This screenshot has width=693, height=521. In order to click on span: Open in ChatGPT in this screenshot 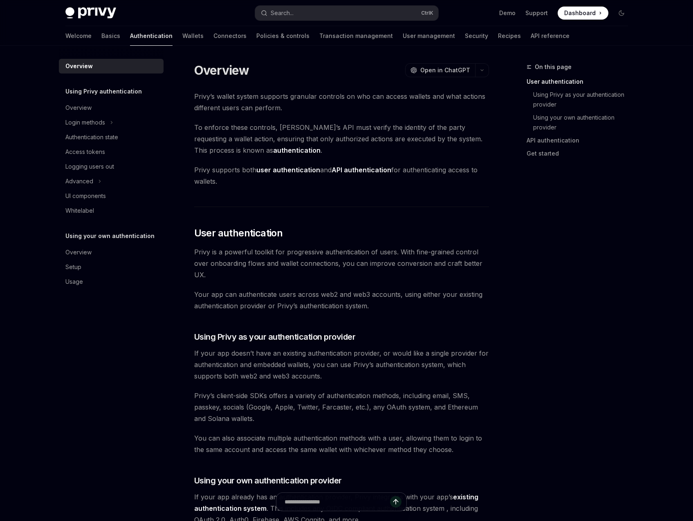, I will do `click(445, 70)`.